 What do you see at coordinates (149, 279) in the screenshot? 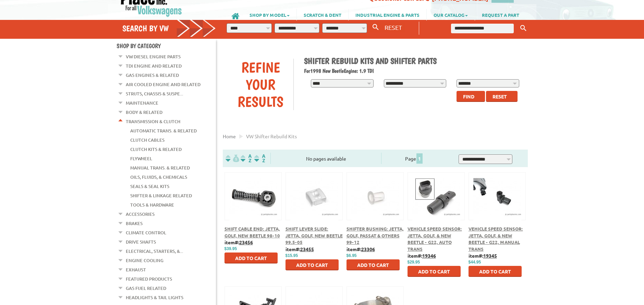
I see `a: Featured Products` at bounding box center [149, 279].